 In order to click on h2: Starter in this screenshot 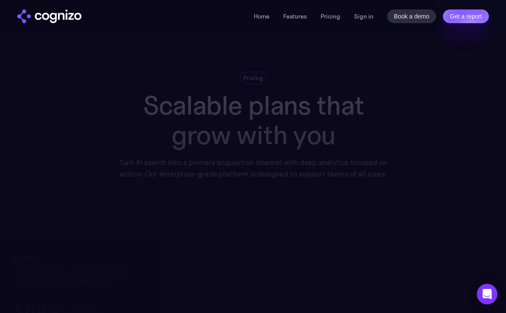, I will do `click(80, 257)`.